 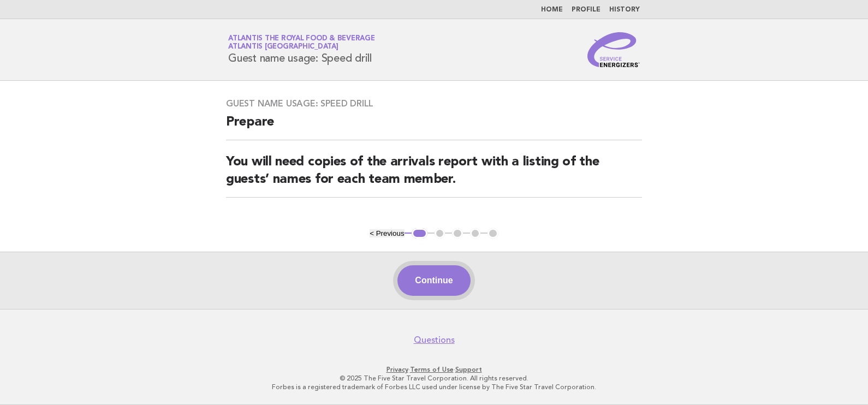 I want to click on button: < Previous, so click(x=386, y=233).